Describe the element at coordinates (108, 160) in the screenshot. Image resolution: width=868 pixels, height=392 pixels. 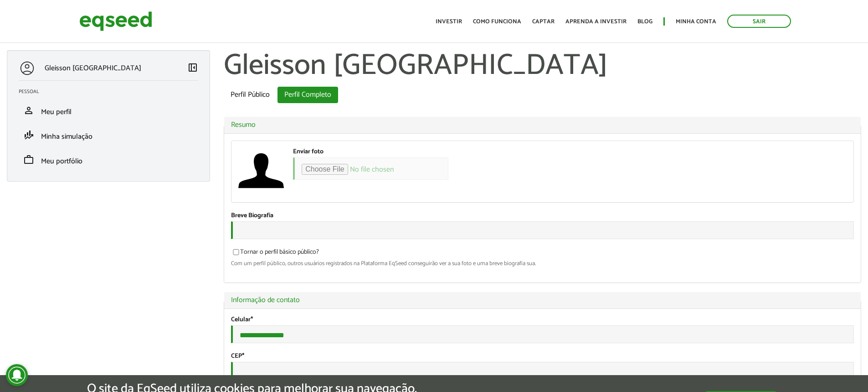
I see `li: Meu portfólio` at that location.